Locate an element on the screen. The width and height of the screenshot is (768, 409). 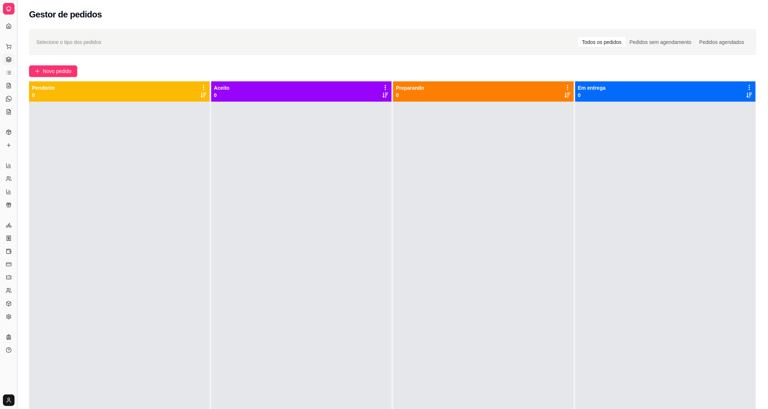
p: Em entrega is located at coordinates (592, 88).